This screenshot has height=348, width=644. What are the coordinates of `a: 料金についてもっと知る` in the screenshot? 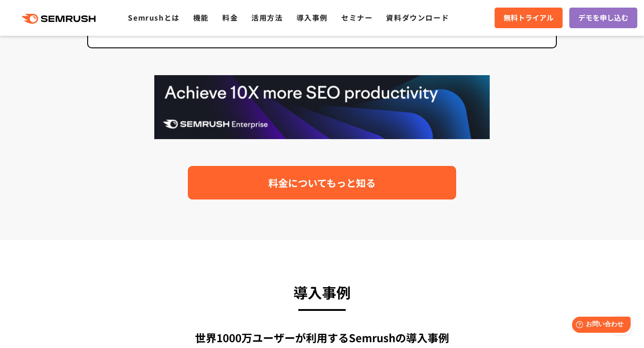 It's located at (322, 183).